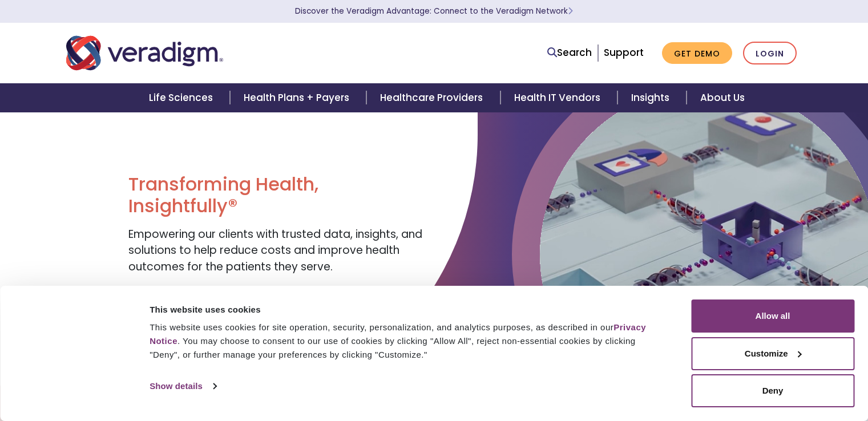  What do you see at coordinates (570, 53) in the screenshot?
I see `a: Search` at bounding box center [570, 53].